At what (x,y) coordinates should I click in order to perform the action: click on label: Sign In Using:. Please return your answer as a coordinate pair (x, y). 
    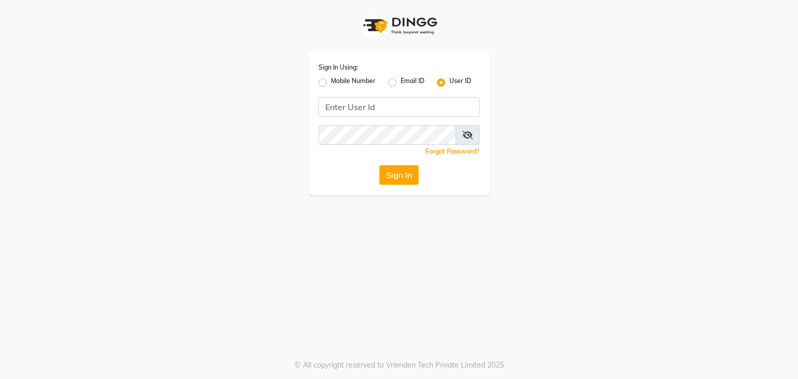
    Looking at the image, I should click on (338, 68).